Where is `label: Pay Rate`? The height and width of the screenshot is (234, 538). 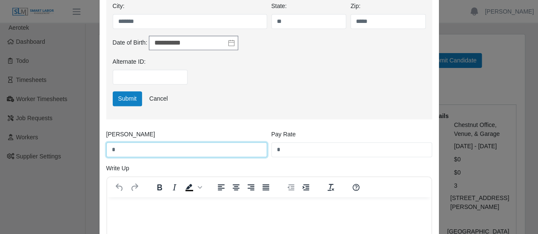 label: Pay Rate is located at coordinates (284, 134).